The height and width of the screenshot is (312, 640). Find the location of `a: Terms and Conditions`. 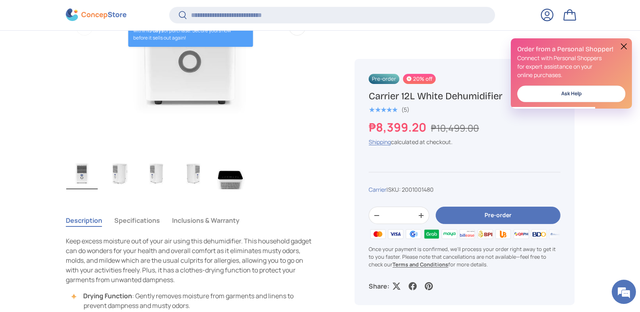

a: Terms and Conditions is located at coordinates (420, 265).